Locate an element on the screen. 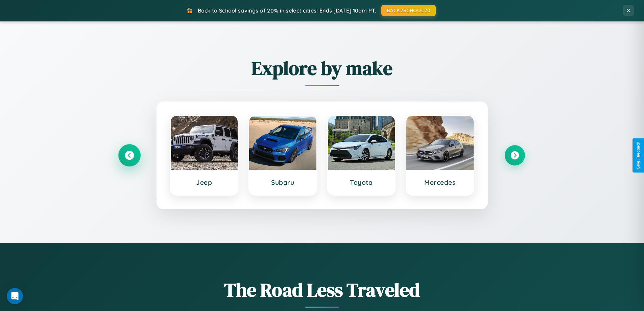  div: Give Feedback is located at coordinates (638, 155).